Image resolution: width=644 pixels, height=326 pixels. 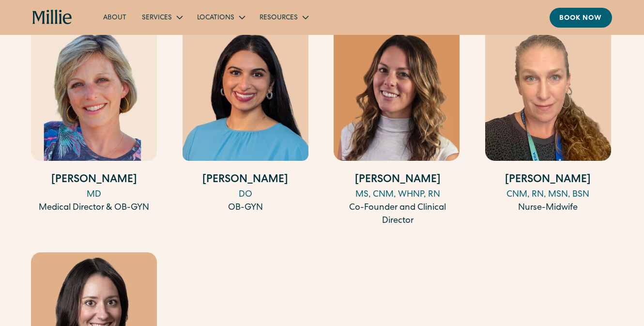 I want to click on div: Co-Founder and Clinical Director, so click(x=398, y=215).